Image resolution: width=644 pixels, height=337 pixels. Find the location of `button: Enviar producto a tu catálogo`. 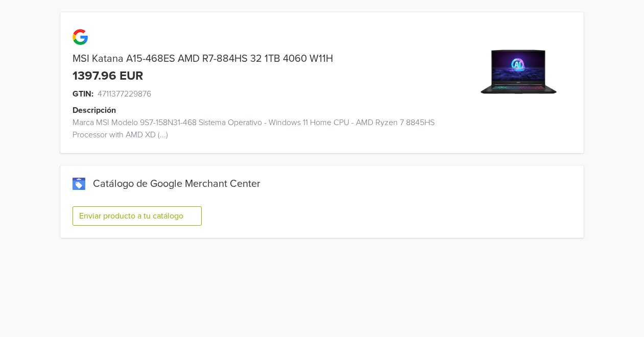

button: Enviar producto a tu catálogo is located at coordinates (137, 216).